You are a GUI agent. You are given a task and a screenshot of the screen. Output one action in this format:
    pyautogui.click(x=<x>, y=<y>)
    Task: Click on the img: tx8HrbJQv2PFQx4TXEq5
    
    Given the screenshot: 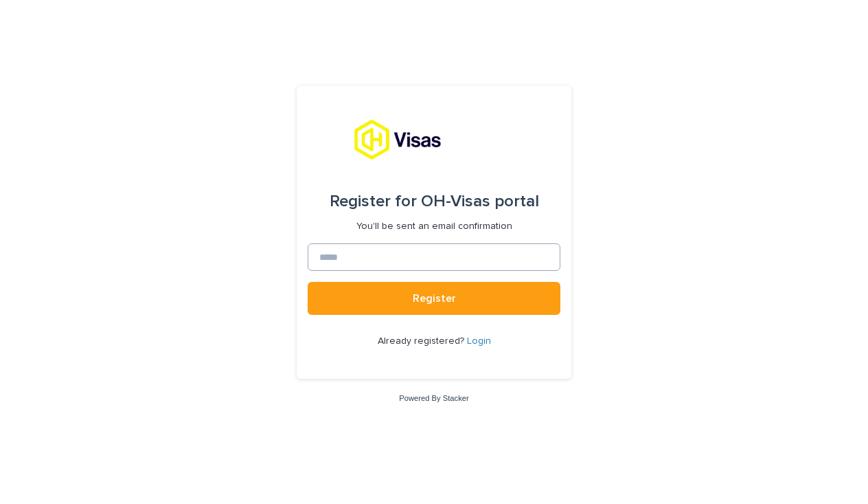 What is the action you would take?
    pyautogui.click(x=434, y=139)
    